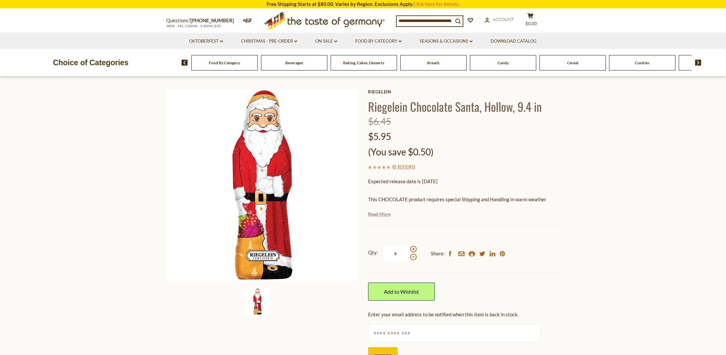  What do you see at coordinates (642, 63) in the screenshot?
I see `a: Cookies` at bounding box center [642, 63].